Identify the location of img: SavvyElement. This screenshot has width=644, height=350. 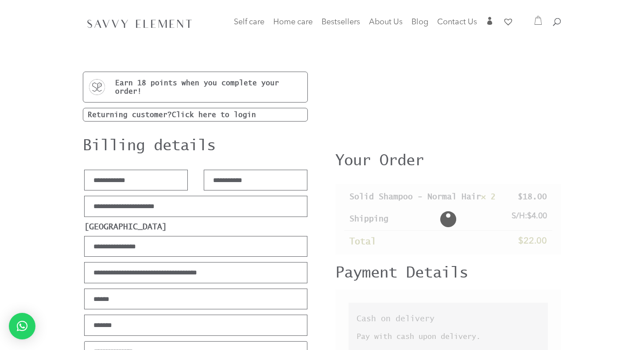
(139, 24).